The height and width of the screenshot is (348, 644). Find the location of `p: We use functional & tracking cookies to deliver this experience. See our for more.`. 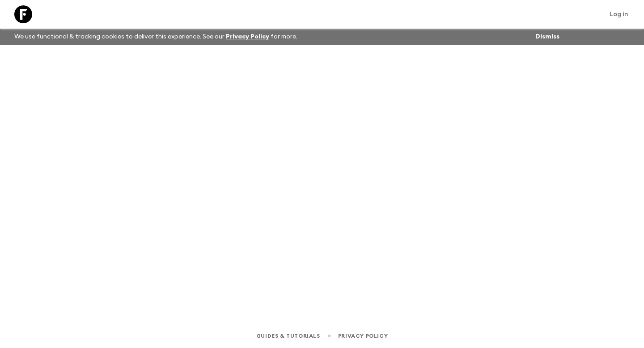

p: We use functional & tracking cookies to deliver this experience. See our for more. is located at coordinates (156, 37).